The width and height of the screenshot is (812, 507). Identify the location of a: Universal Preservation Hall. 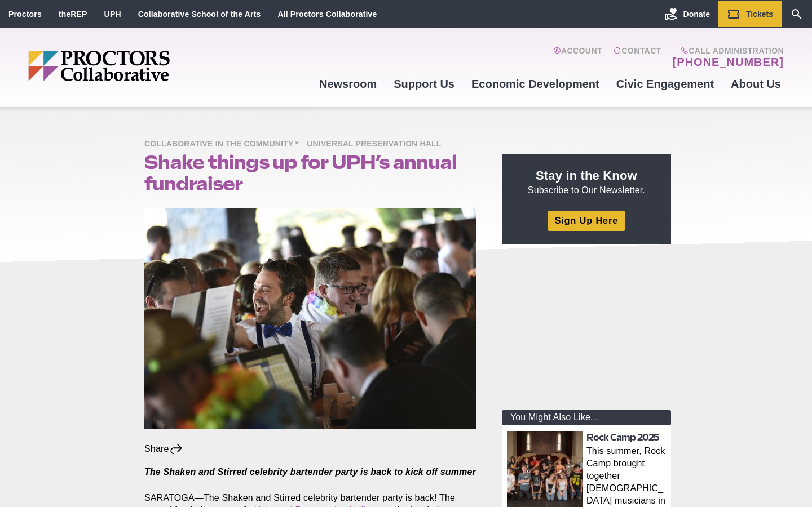
(377, 143).